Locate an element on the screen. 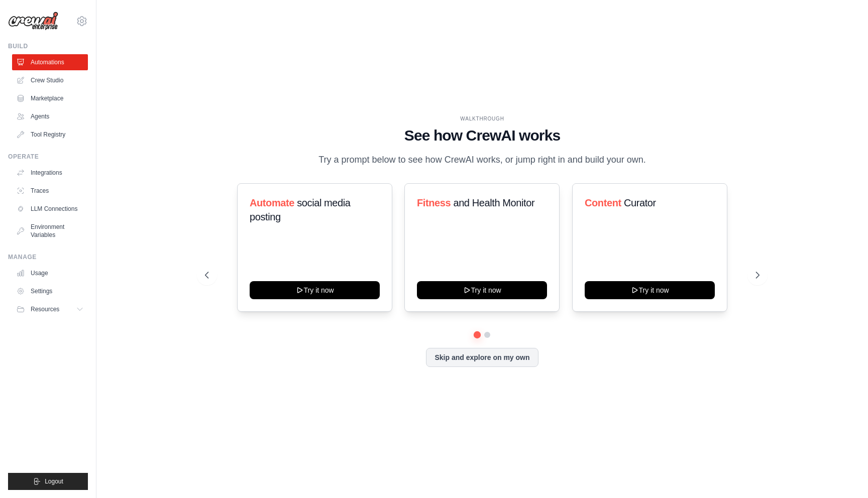 The image size is (868, 498). button: Logout is located at coordinates (48, 481).